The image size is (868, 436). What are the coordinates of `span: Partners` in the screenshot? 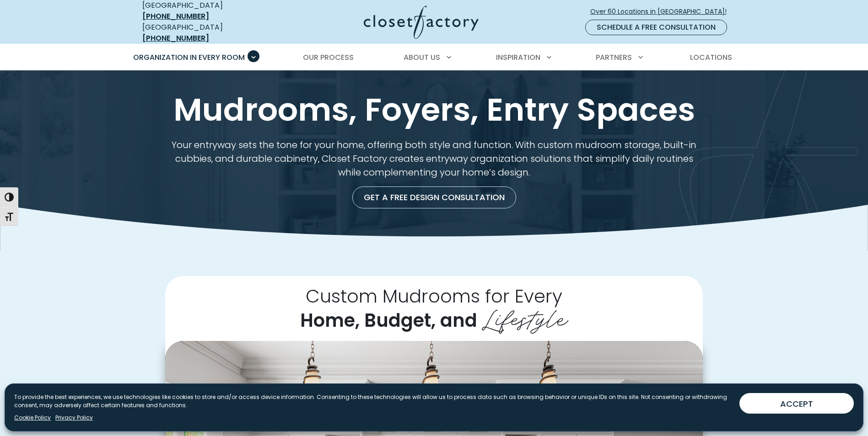 It's located at (613, 58).